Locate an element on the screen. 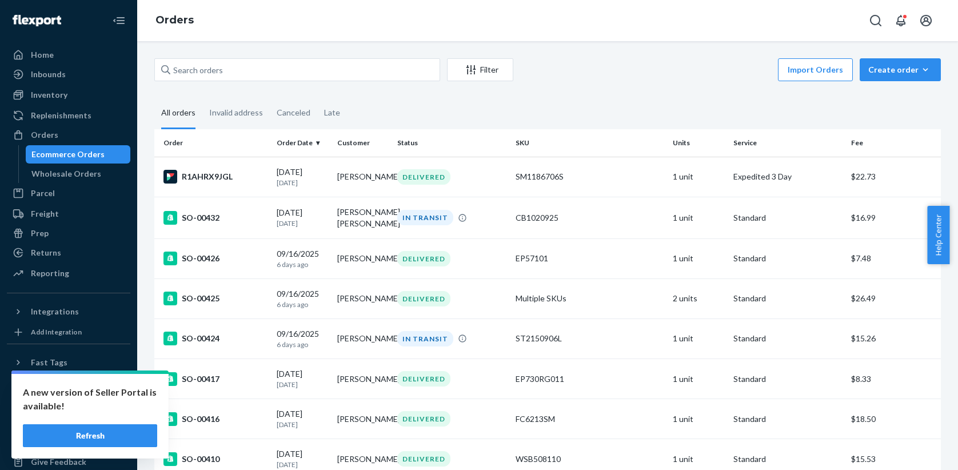 The height and width of the screenshot is (470, 958). div: FC6213SM is located at coordinates (589, 419).